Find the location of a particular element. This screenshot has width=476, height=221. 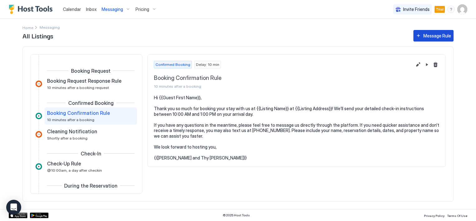

span: Invite Friends is located at coordinates (416, 9).